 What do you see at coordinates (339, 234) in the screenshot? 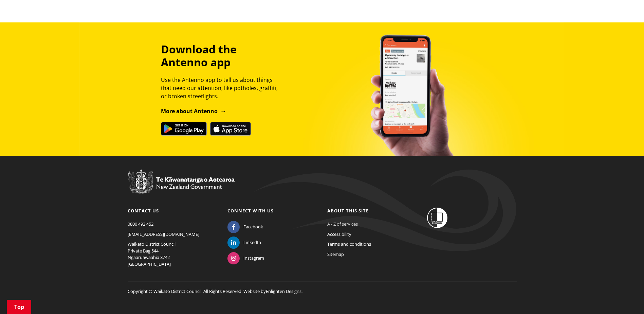
I see `a: Accessibility` at bounding box center [339, 234].